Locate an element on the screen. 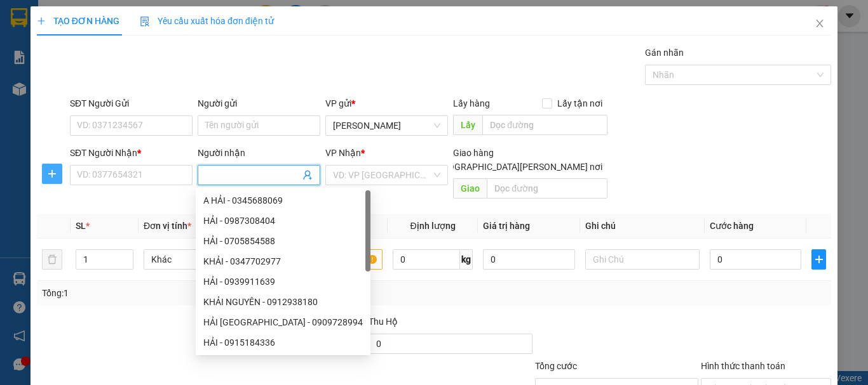 Image resolution: width=868 pixels, height=385 pixels. span: close is located at coordinates (819, 24).